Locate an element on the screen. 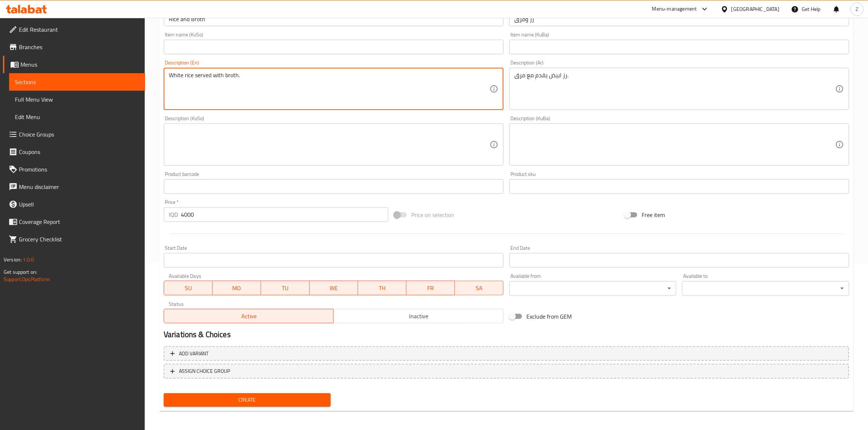  p: IQD is located at coordinates (173, 214).